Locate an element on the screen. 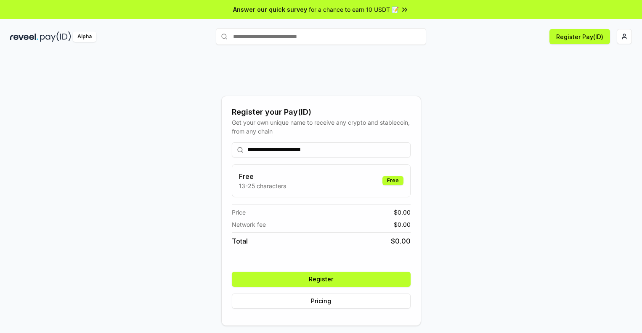  h3: Free is located at coordinates (262, 177).